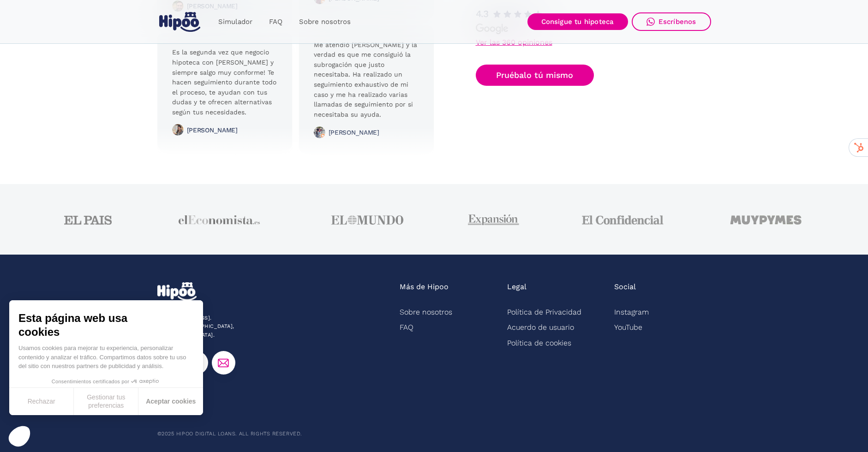 This screenshot has height=452, width=868. I want to click on a: Política de Privacidad, so click(544, 312).